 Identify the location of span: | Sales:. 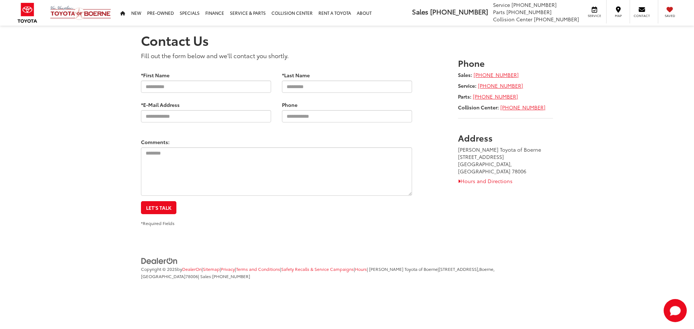
(224, 276).